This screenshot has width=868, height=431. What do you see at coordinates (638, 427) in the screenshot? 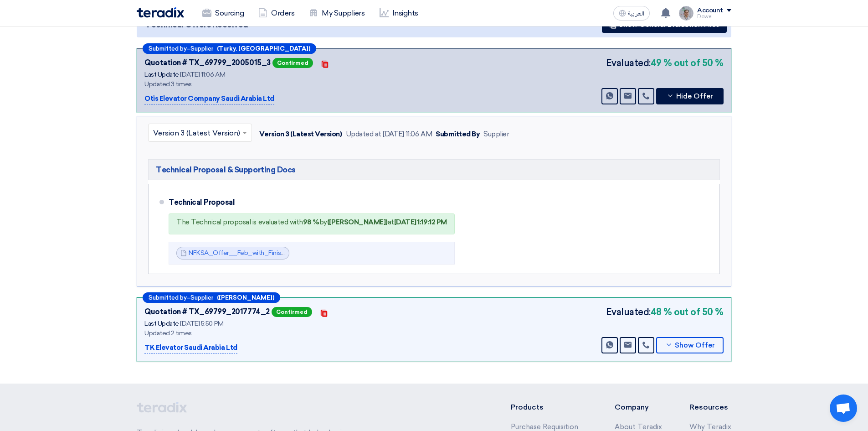
I see `a: About Teradix` at bounding box center [638, 427].